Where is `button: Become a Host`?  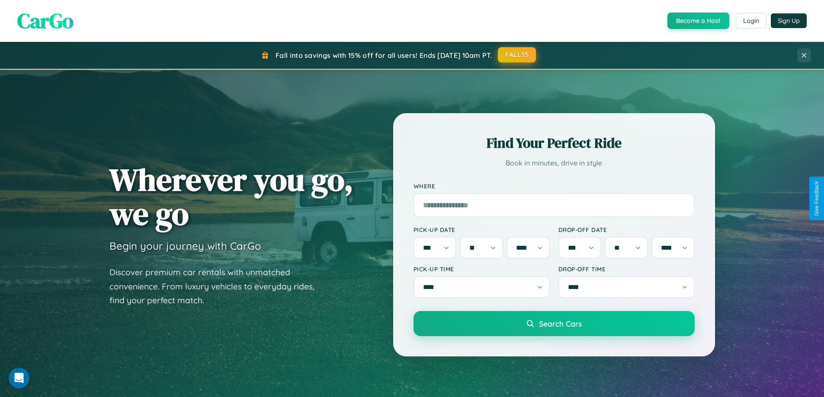
button: Become a Host is located at coordinates (698, 21).